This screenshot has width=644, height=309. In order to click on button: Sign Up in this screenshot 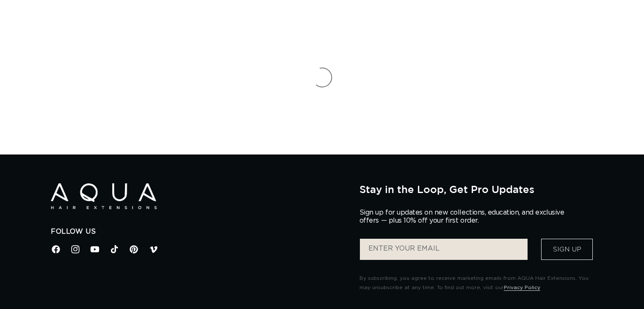, I will do `click(567, 249)`.